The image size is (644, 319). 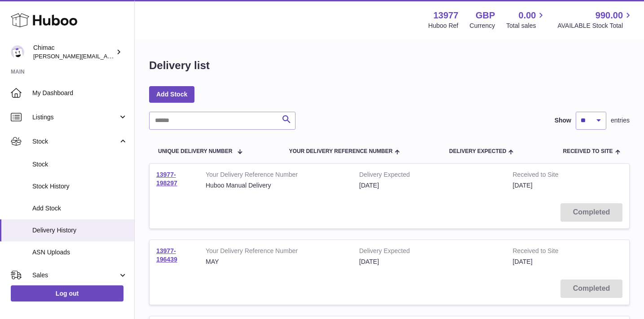 I want to click on span: Delivery History, so click(x=80, y=230).